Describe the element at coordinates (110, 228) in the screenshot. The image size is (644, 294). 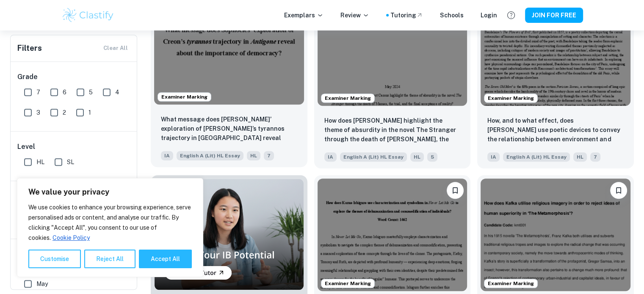
I see `div: We value your privacy` at that location.